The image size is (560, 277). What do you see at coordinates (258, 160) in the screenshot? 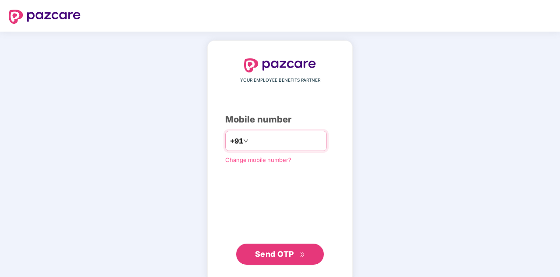
I see `span: Change mobile number?` at bounding box center [258, 160].